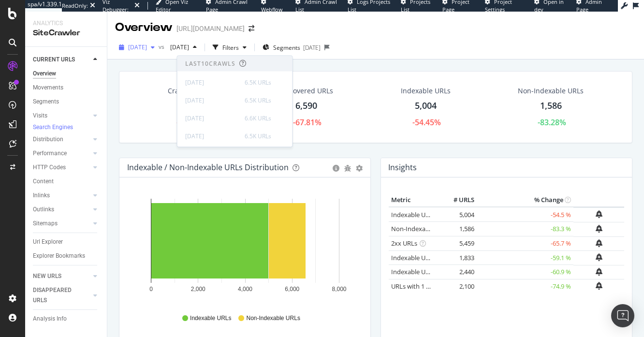 The width and height of the screenshot is (644, 337). I want to click on td: 2,440, so click(458, 272).